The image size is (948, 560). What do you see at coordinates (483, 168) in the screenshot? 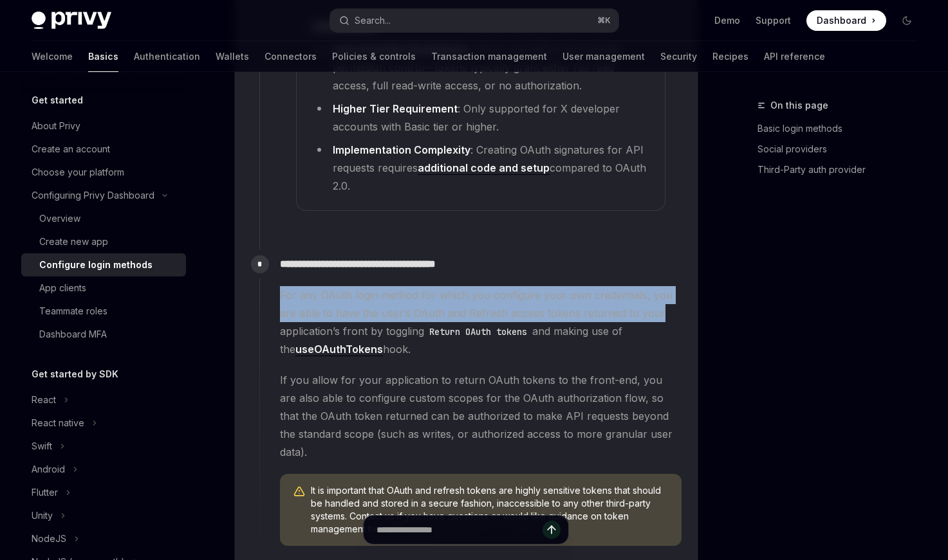
I see `a: additional code and setup` at bounding box center [483, 168].